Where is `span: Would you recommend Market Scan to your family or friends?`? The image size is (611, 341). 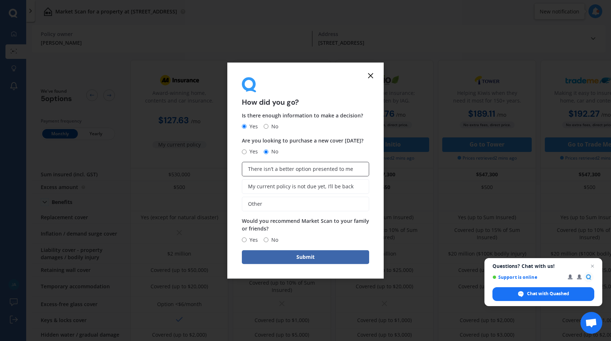
span: Would you recommend Market Scan to your family or friends? is located at coordinates (305, 225).